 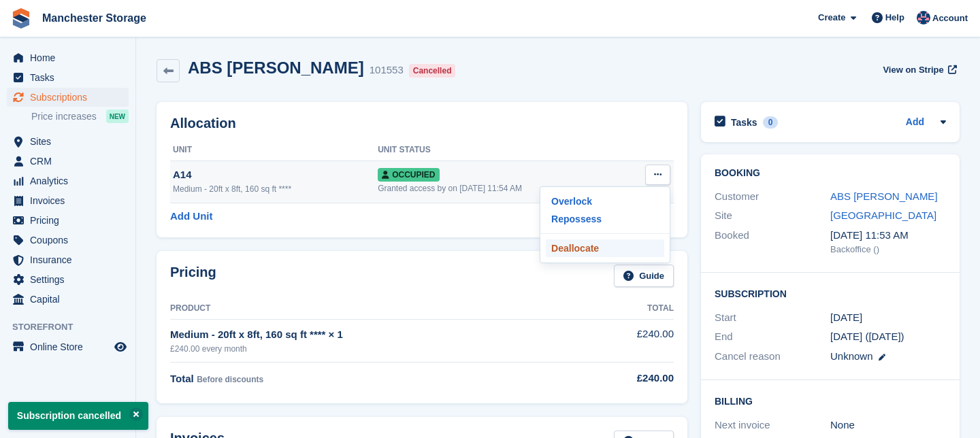 What do you see at coordinates (831, 401) in the screenshot?
I see `h2: Billing` at bounding box center [831, 401].